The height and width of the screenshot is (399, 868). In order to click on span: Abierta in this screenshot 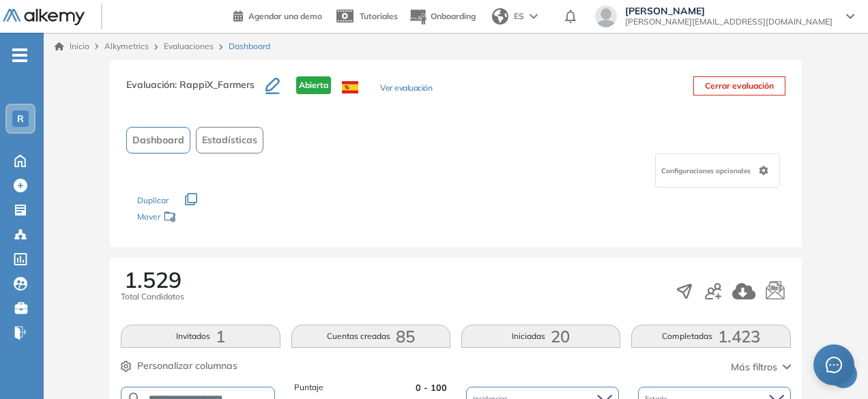, I will do `click(313, 85)`.